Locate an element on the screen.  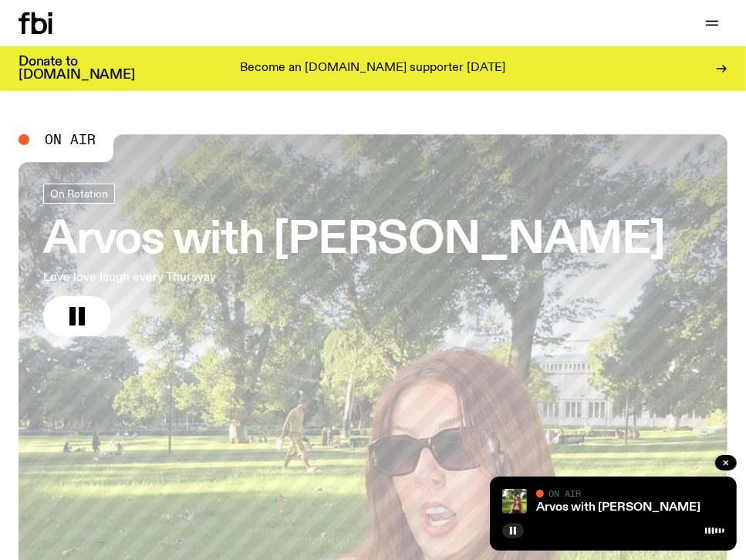
img: Lizzie Bowles is sitting in a bright green field of grass, with dark sunglasses and a black top. ... is located at coordinates (515, 501).